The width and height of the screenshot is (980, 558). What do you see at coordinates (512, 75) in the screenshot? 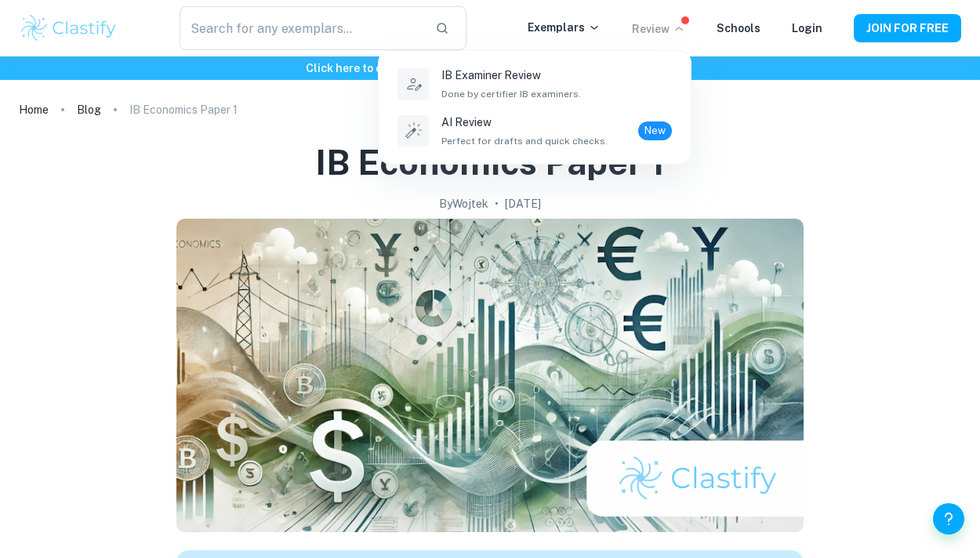
I see `p: IB Examiner Review` at bounding box center [512, 75].